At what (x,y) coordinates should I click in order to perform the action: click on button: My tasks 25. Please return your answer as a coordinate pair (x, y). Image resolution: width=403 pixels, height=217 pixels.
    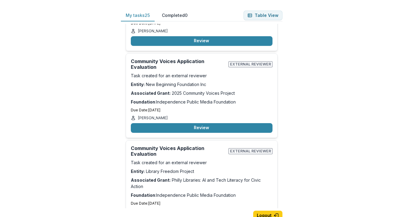
    Looking at the image, I should click on (138, 15).